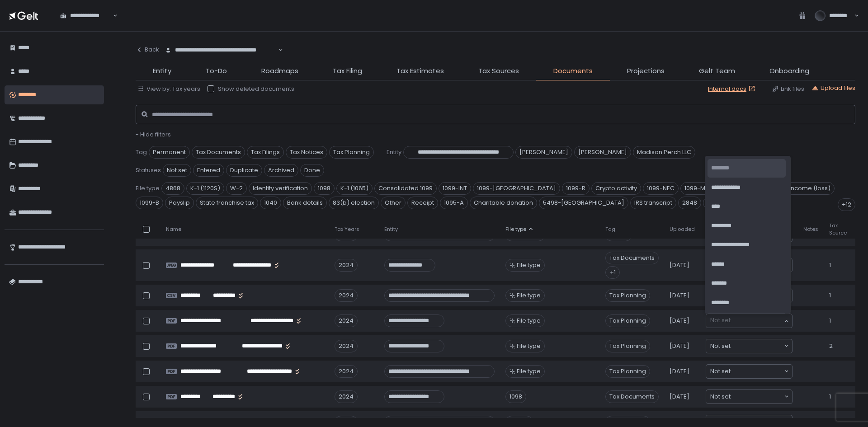 The image size is (868, 427). I want to click on span: 83(b) election, so click(354, 203).